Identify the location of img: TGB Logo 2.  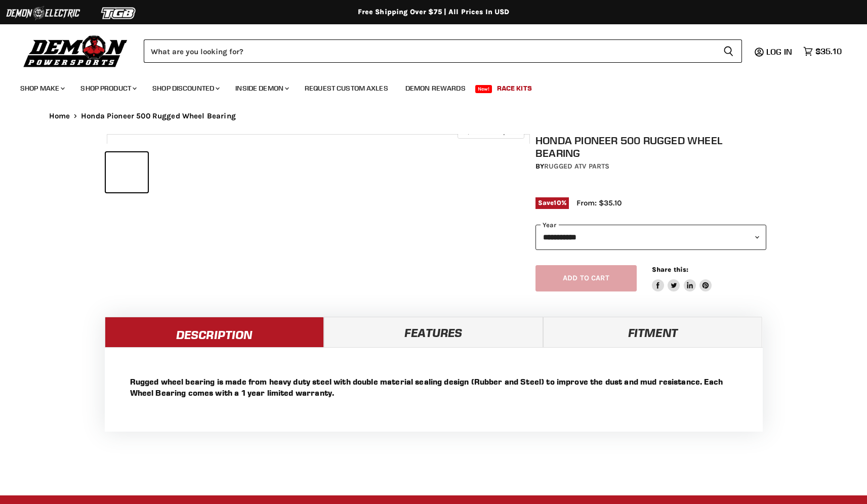
(119, 13).